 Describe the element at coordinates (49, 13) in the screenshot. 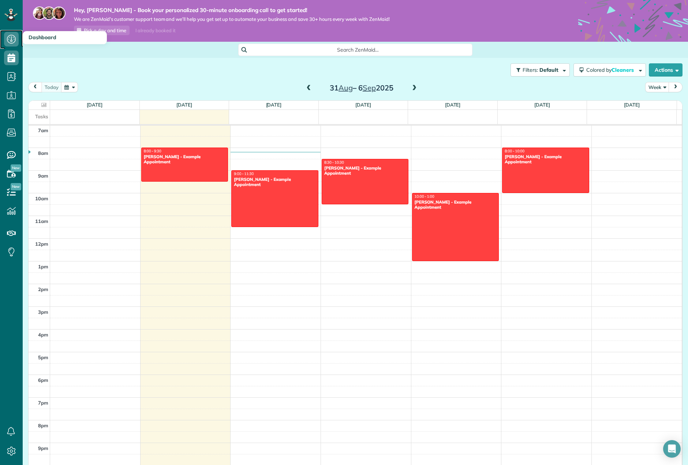

I see `img: jorge-587dff0eeaa6aab1f244e6dc62b8924c3b6ad411094392a53c71c6c4a576187d.jpg` at that location.